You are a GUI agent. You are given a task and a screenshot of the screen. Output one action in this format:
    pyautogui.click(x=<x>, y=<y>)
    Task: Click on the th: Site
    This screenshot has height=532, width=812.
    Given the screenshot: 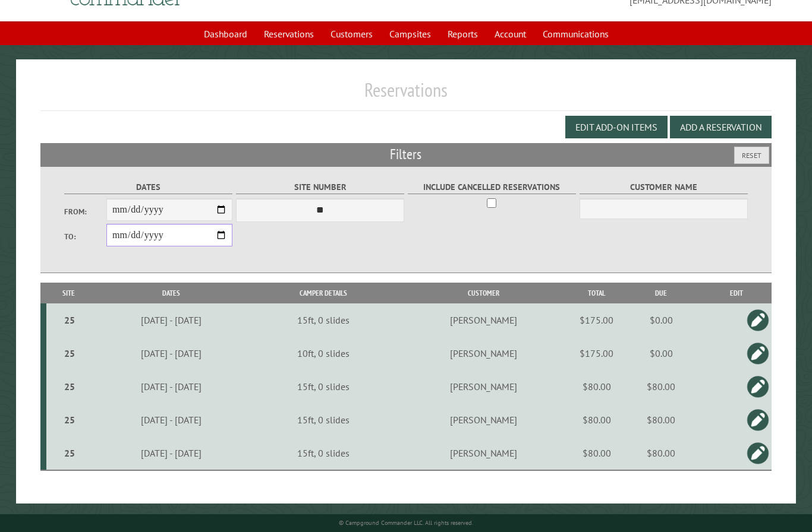 What is the action you would take?
    pyautogui.click(x=68, y=293)
    